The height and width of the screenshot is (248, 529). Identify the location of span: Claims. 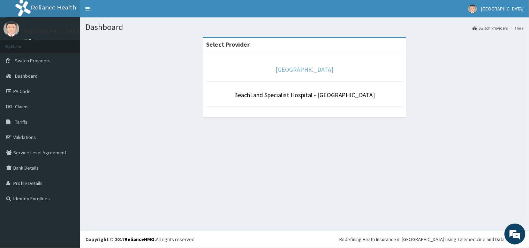
(22, 107).